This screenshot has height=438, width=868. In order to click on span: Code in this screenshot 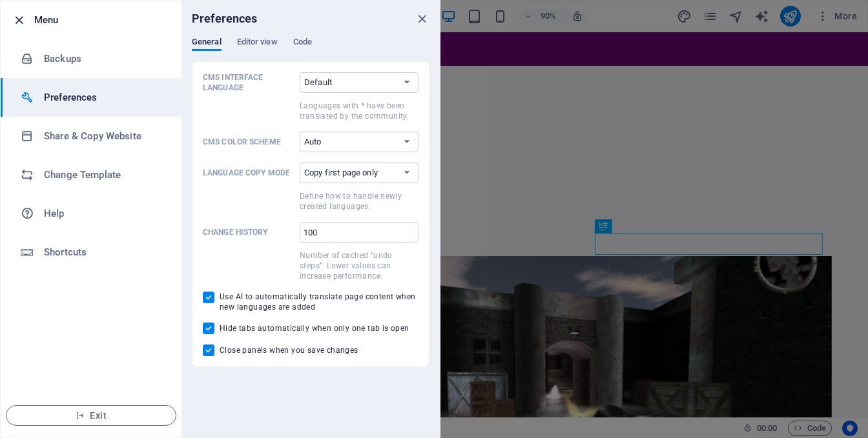, I will do `click(302, 44)`.